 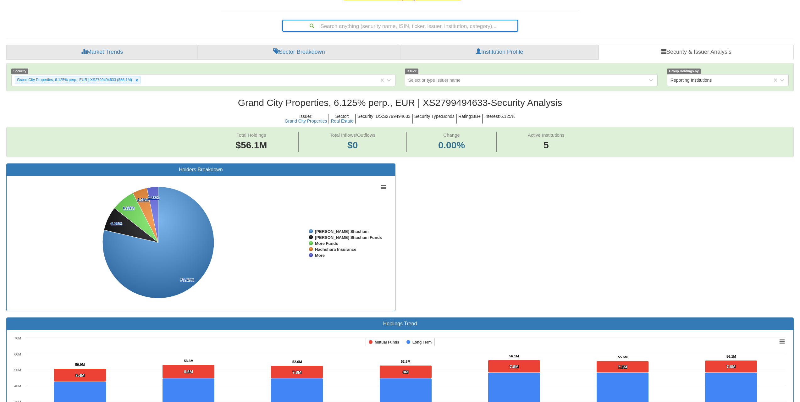 What do you see at coordinates (451, 145) in the screenshot?
I see `span: 0.00%` at bounding box center [451, 145].